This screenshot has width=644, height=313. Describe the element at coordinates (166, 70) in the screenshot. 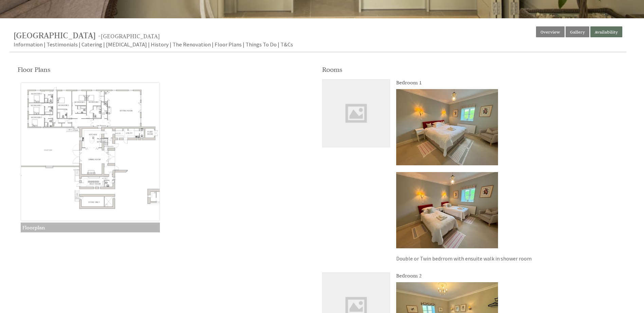

I see `h2: Floor Plans` at that location.